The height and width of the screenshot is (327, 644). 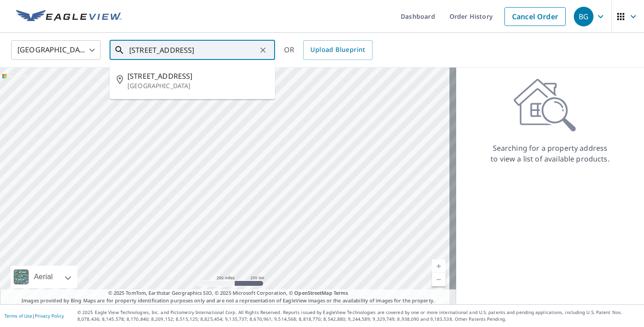 What do you see at coordinates (584, 16) in the screenshot?
I see `div: BG` at bounding box center [584, 16].